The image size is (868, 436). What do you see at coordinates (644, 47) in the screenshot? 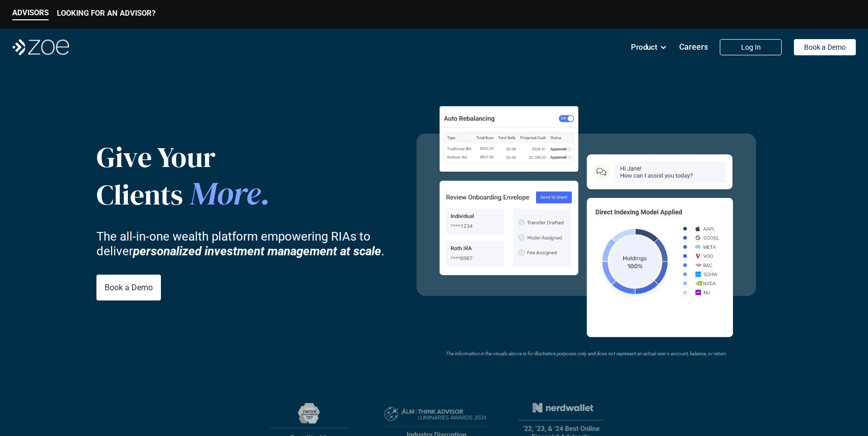
I see `p: Product` at bounding box center [644, 47].